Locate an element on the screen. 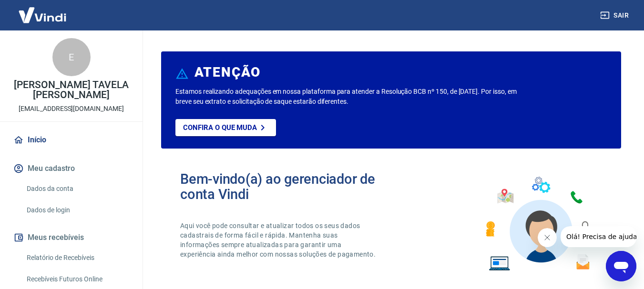  span: Olá! Precisa de ajuda? is located at coordinates (43, 10).